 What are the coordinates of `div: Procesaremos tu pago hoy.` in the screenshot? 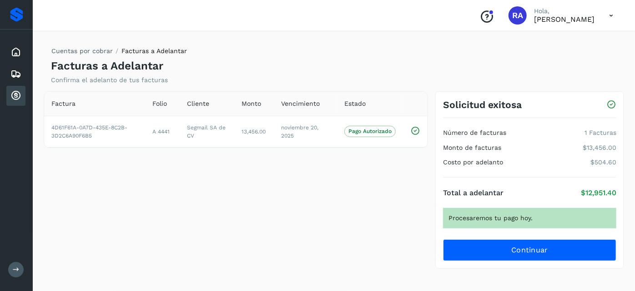 It's located at (529, 218).